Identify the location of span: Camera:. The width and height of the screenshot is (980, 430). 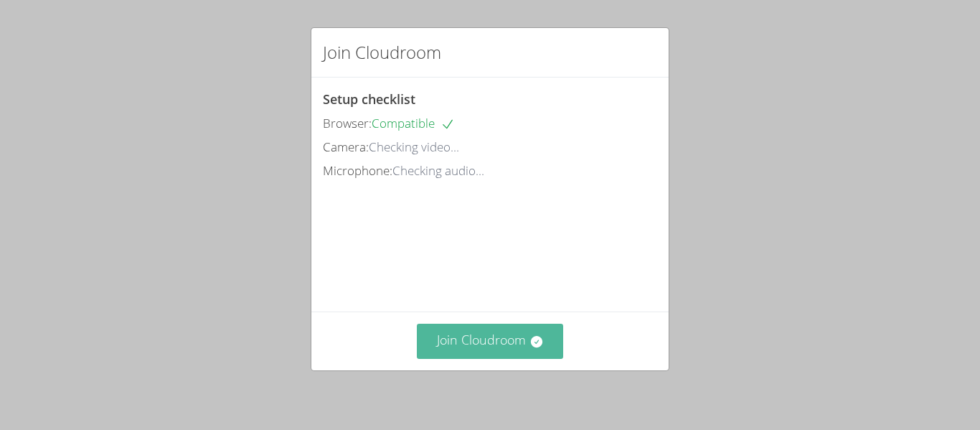
(346, 147).